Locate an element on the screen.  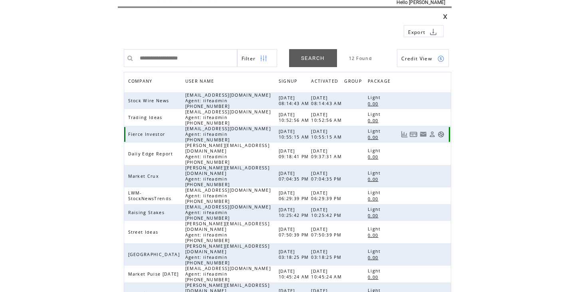
img: filters.png is located at coordinates (263, 58).